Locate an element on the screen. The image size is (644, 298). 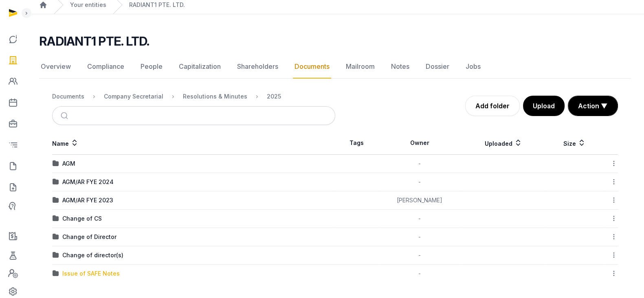
a: Notes is located at coordinates (400, 67).